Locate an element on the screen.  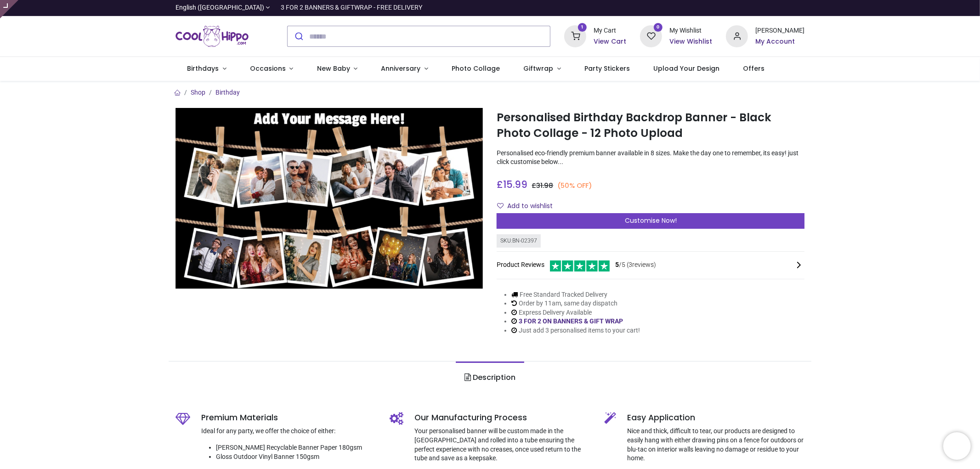
a: Anniversary is located at coordinates (405, 69).